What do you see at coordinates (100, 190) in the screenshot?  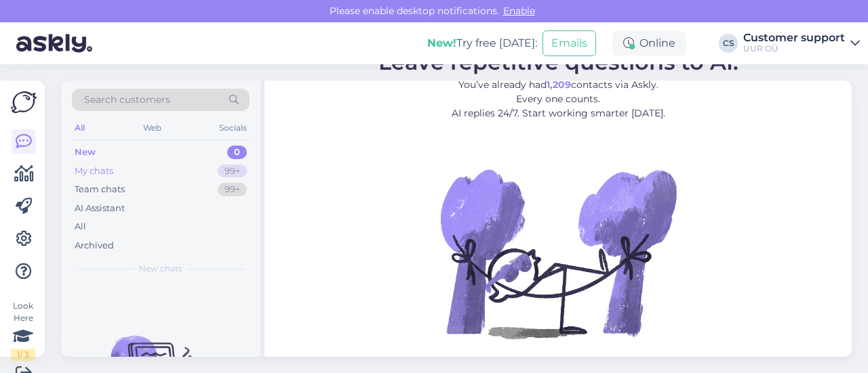 I see `div: Team chats` at bounding box center [100, 190].